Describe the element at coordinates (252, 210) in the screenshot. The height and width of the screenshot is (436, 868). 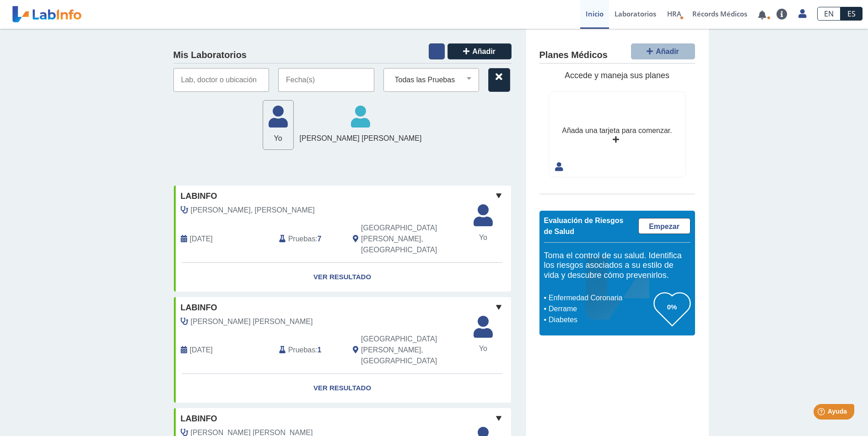
I see `span: Rodriguez Santiago, Jose` at that location.